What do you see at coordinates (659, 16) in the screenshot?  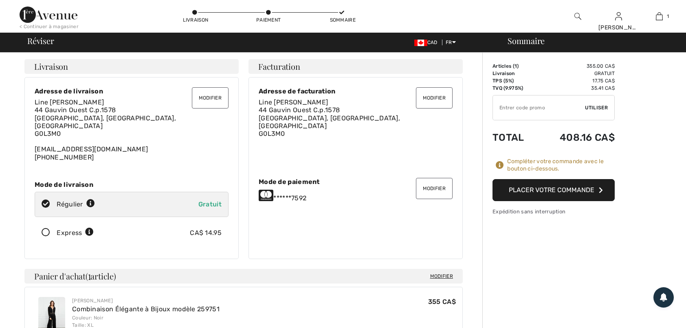 I see `img: Mon panier` at bounding box center [659, 16].